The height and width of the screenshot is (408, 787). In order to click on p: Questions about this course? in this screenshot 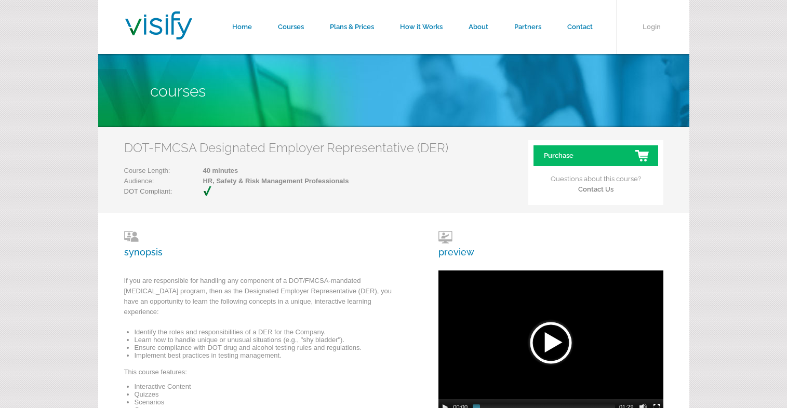, I will do `click(596, 180)`.